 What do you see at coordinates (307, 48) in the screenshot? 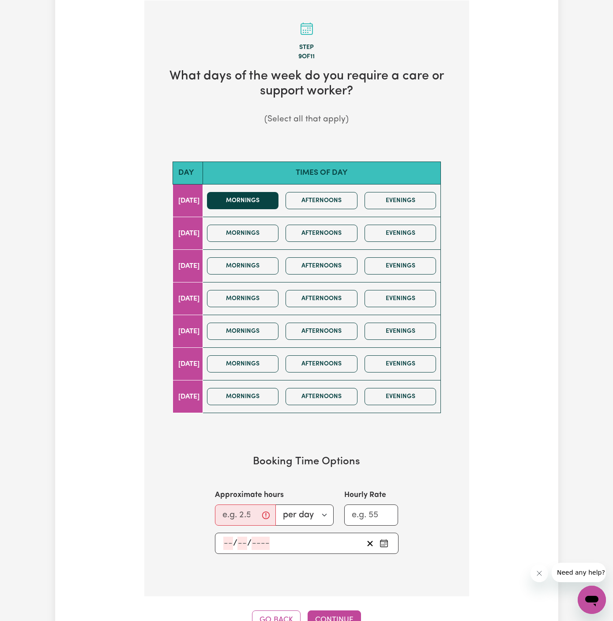
I see `div: Step` at bounding box center [307, 48].